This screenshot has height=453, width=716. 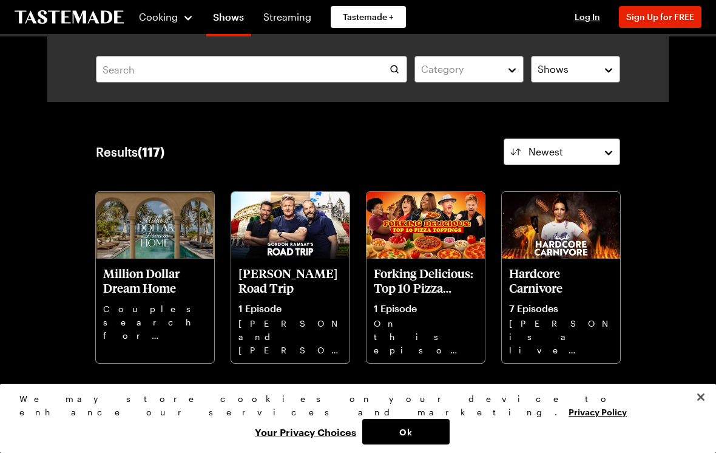 I want to click on div: Results, so click(x=130, y=152).